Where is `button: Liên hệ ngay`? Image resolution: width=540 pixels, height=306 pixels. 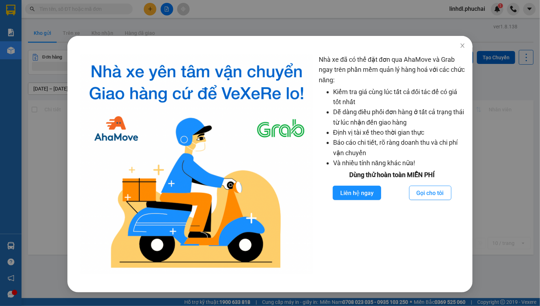 button: Liên hệ ngay is located at coordinates (357, 193).